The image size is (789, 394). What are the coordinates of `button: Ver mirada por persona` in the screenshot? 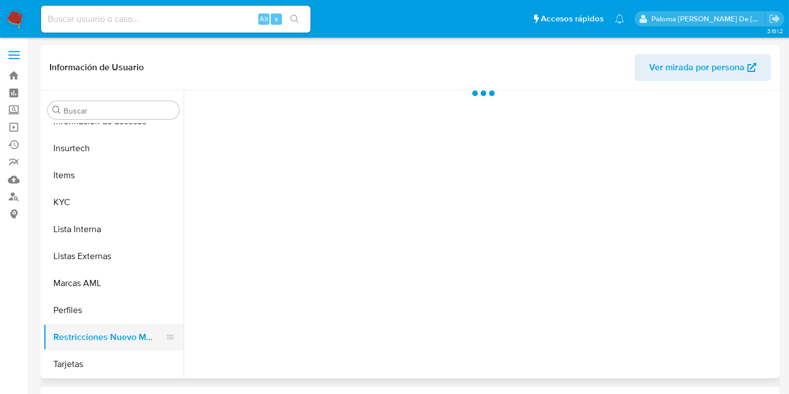 It's located at (703, 67).